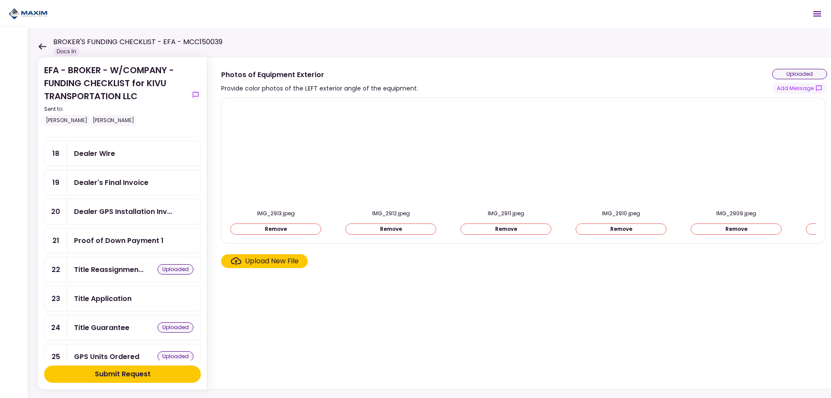 The height and width of the screenshot is (398, 831). What do you see at coordinates (66, 52) in the screenshot?
I see `div: Docs In` at bounding box center [66, 52].